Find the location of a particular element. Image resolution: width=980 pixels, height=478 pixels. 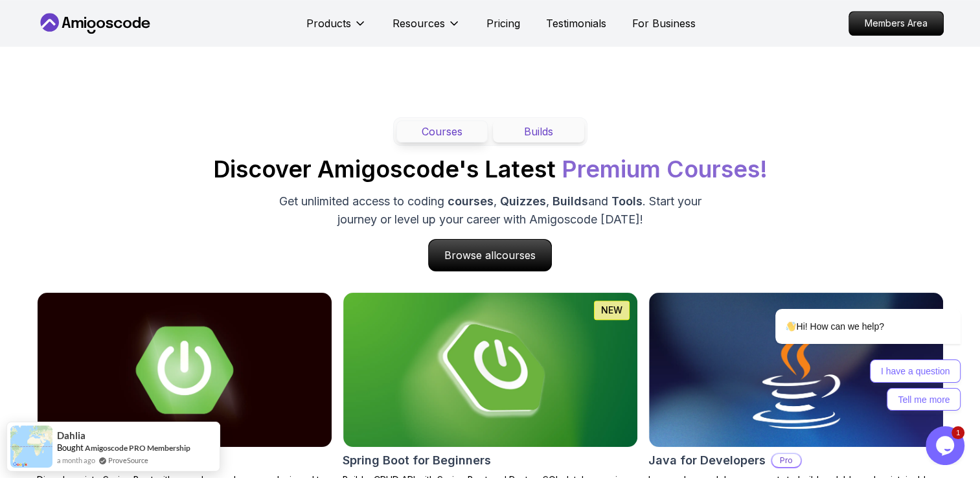

a: For Business is located at coordinates (664, 23).